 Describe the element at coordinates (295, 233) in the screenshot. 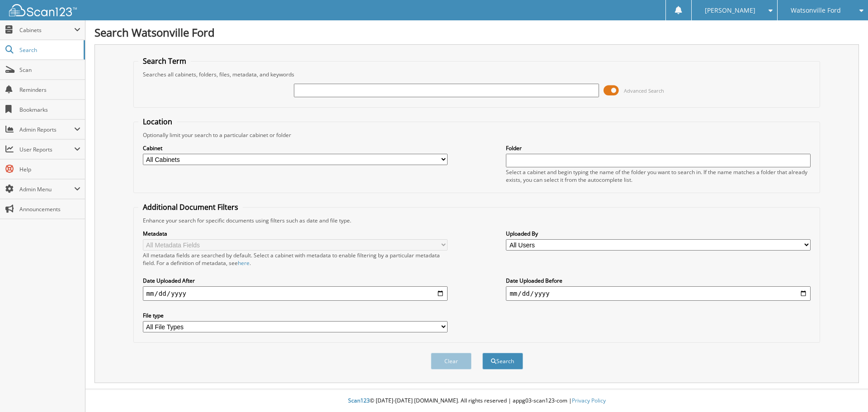

I see `label: Metadata` at that location.